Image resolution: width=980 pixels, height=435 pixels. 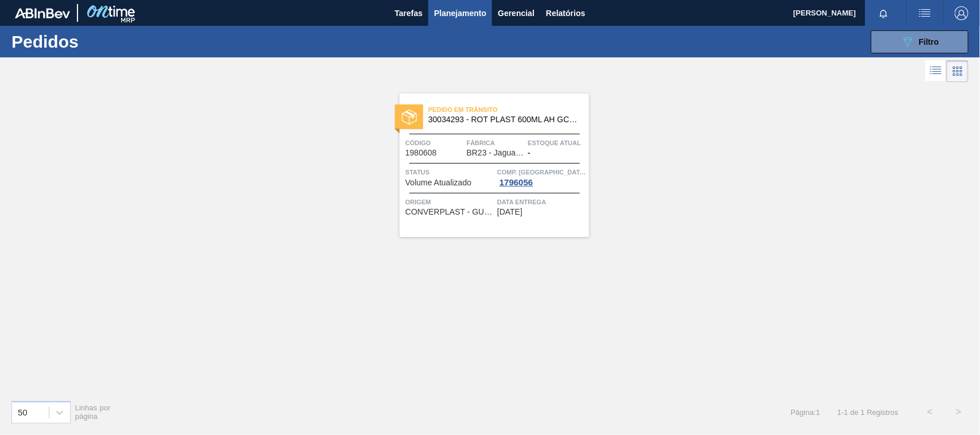 I want to click on div: Visão em Lista, so click(x=935, y=71).